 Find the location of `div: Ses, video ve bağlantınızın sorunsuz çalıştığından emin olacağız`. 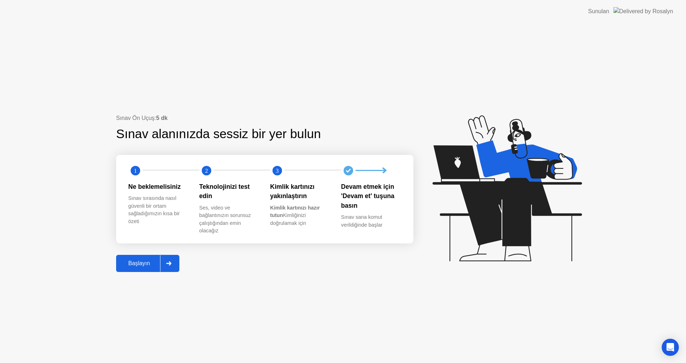

div: Ses, video ve bağlantınızın sorunsuz çalıştığından emin olacağız is located at coordinates (229, 220).